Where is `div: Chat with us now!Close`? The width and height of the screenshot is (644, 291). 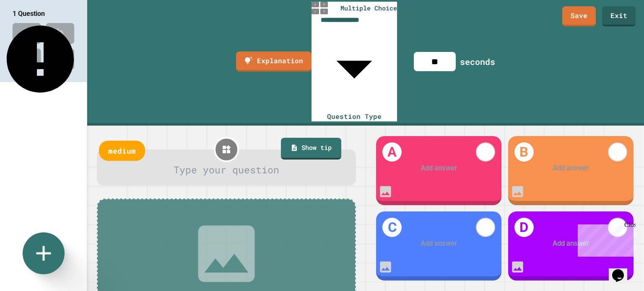 div: Chat with us now!Close is located at coordinates (30, 28).